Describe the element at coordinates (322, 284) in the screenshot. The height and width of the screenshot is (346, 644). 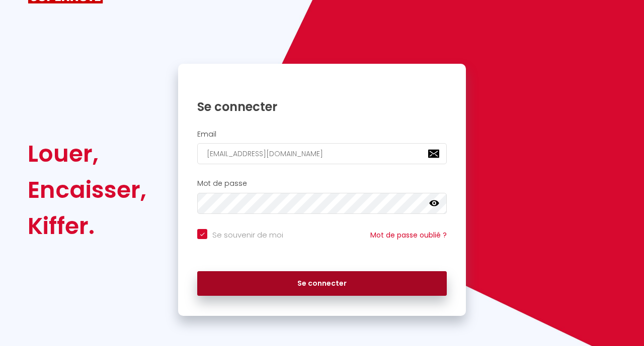
I see `button: Se connecter` at that location.